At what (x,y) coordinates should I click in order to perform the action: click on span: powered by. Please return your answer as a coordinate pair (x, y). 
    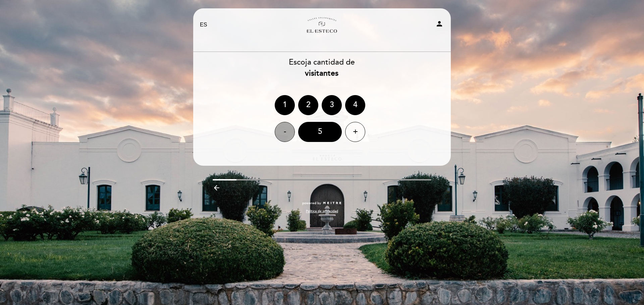
    Looking at the image, I should click on (312, 203).